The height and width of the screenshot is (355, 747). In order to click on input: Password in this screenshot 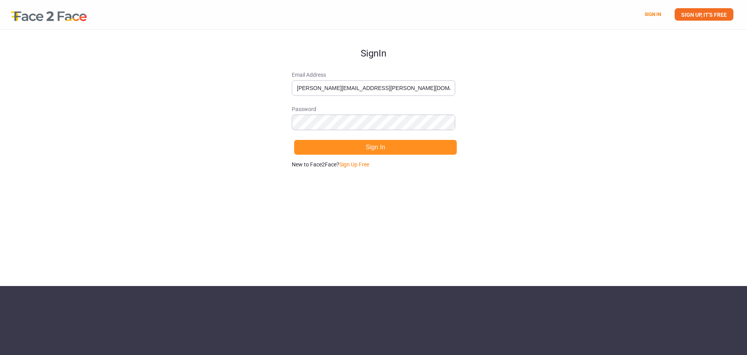, I will do `click(374, 122)`.